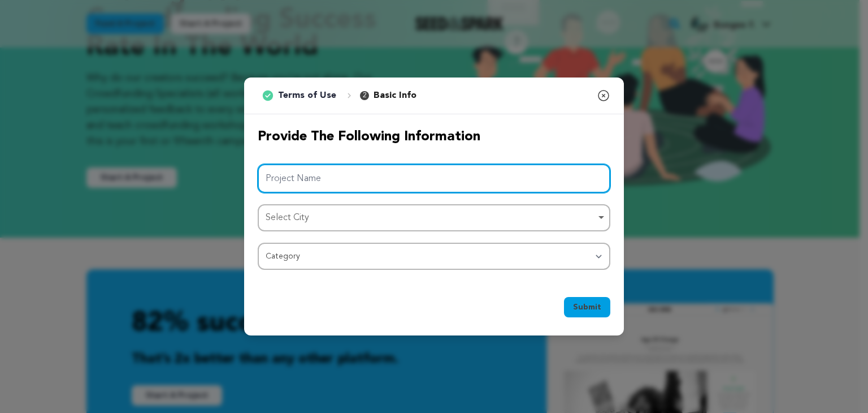 The image size is (868, 413). What do you see at coordinates (431, 218) in the screenshot?
I see `div: Select City` at bounding box center [431, 218].